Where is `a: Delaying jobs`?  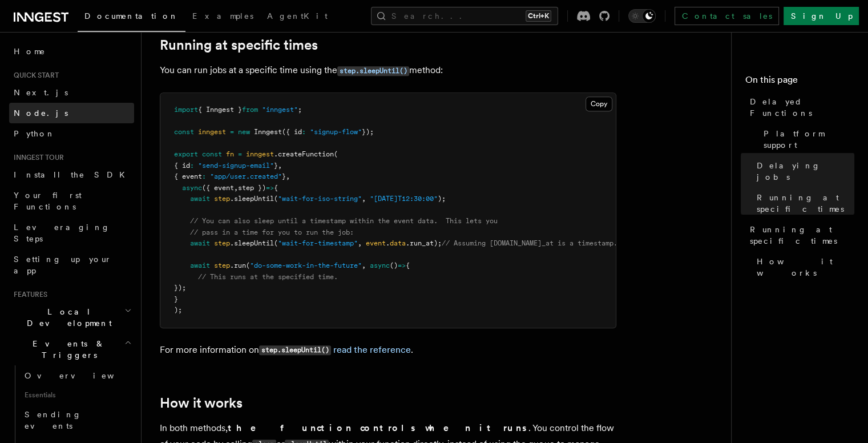 a: Delaying jobs is located at coordinates (803, 171).